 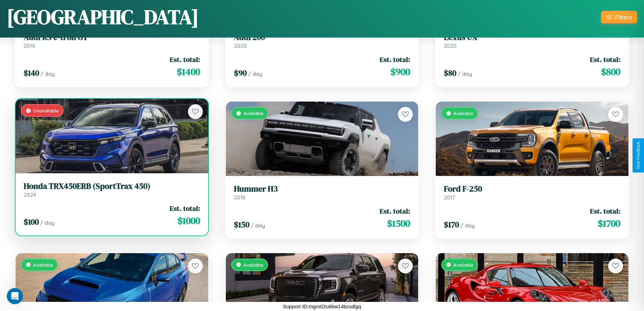 What do you see at coordinates (32, 72) in the screenshot?
I see `span: $ 140` at bounding box center [32, 72].